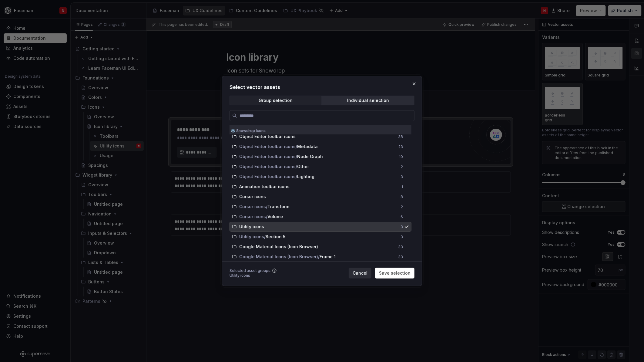  Describe the element at coordinates (310, 156) in the screenshot. I see `span: Node Graph` at that location.